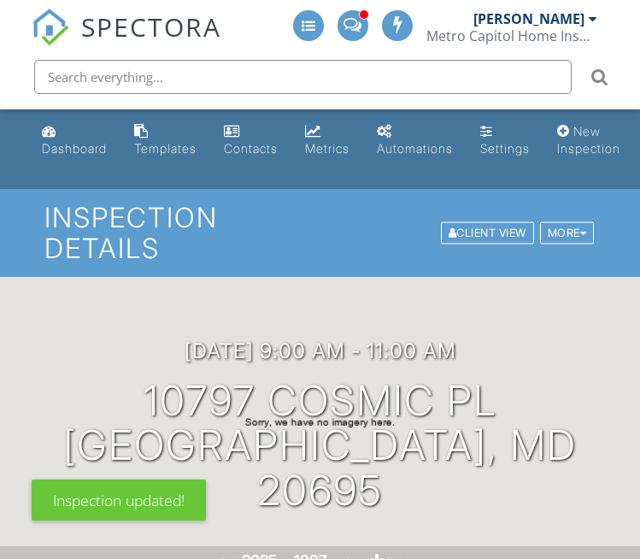 This screenshot has width=640, height=559. What do you see at coordinates (487, 232) in the screenshot?
I see `div: Client View` at bounding box center [487, 232].